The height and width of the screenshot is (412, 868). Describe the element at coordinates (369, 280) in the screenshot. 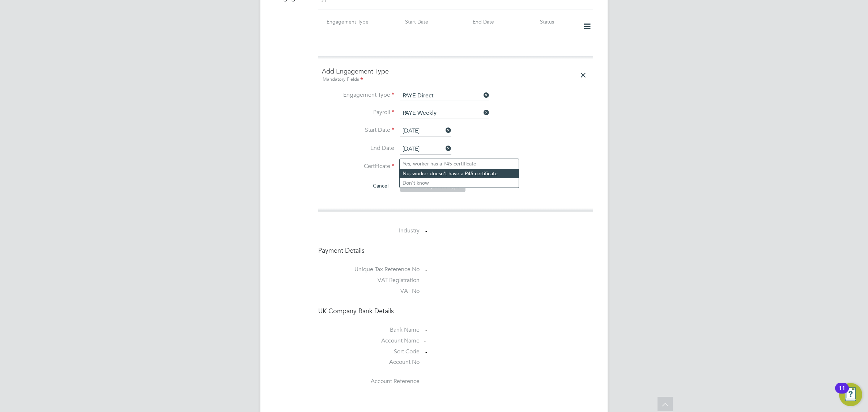

I see `label: VAT Registration` at that location.